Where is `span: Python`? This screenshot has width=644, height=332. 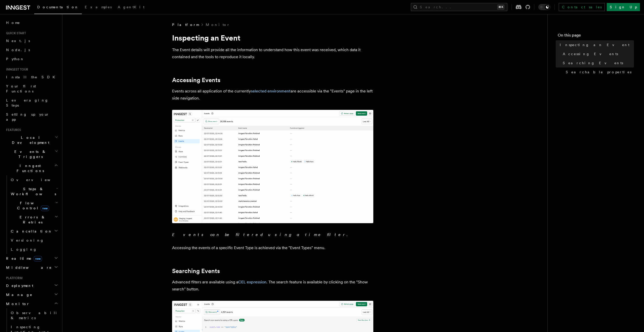 span: Python is located at coordinates (15, 59).